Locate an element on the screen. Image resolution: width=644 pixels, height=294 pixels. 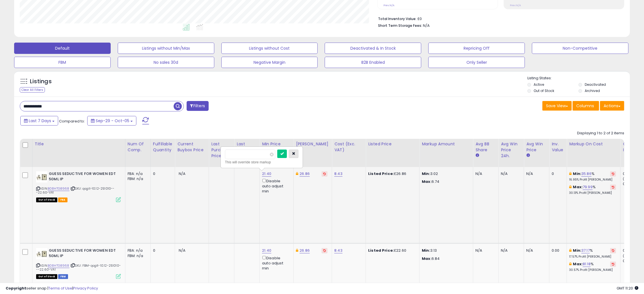
span: FBM is located at coordinates (63, 276).